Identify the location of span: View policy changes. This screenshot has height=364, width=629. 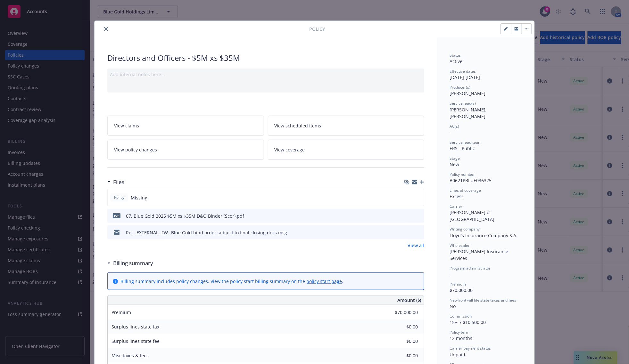
(135, 149).